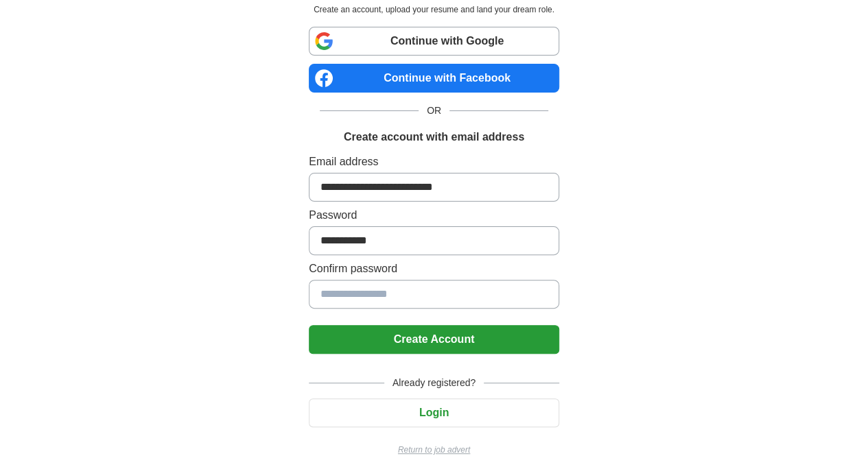 The width and height of the screenshot is (868, 456). Describe the element at coordinates (434, 383) in the screenshot. I see `span: Already registered?` at that location.